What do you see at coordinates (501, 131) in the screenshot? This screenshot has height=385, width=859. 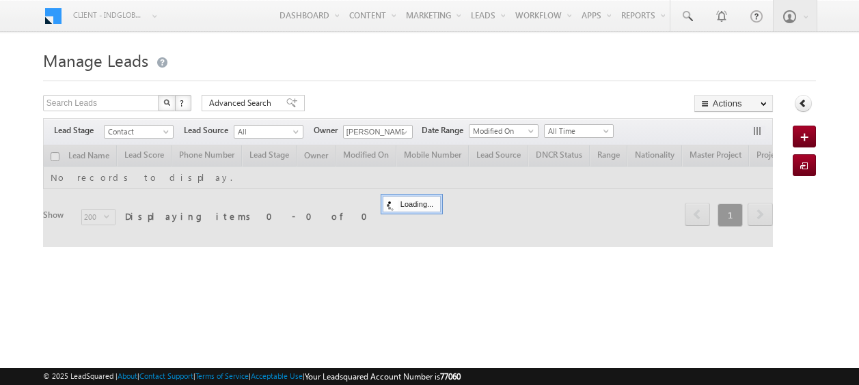 I see `span: Modified On` at bounding box center [501, 131].